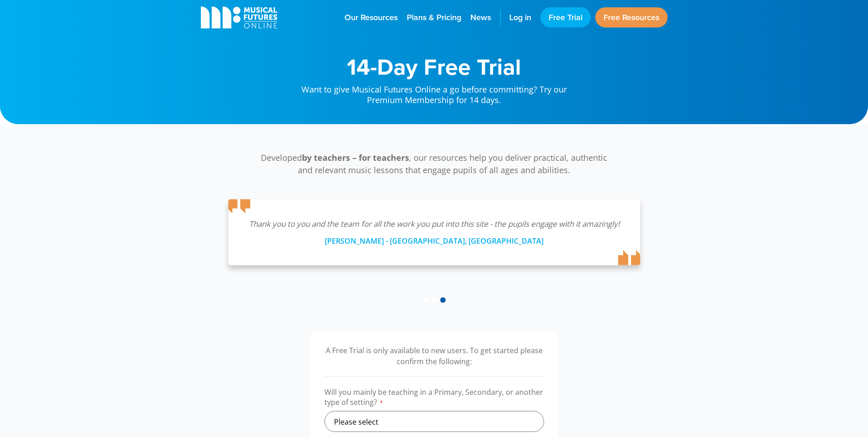 The height and width of the screenshot is (437, 868). Describe the element at coordinates (520, 17) in the screenshot. I see `span: Log in` at that location.